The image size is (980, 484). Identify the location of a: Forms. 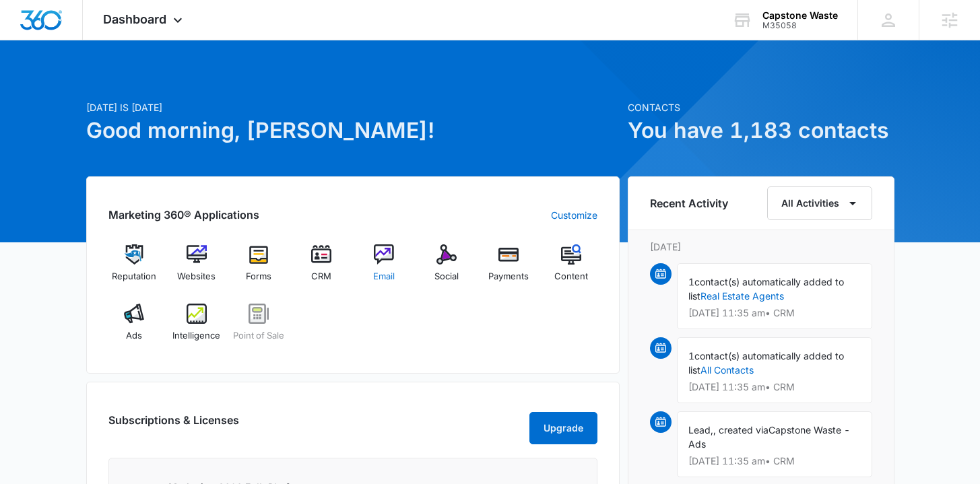
(258, 268).